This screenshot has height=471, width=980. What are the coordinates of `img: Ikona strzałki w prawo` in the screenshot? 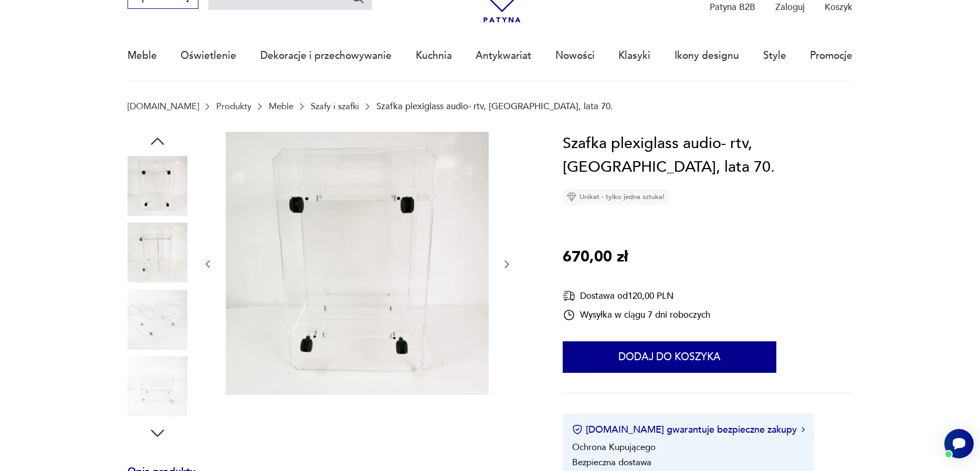 It's located at (803, 429).